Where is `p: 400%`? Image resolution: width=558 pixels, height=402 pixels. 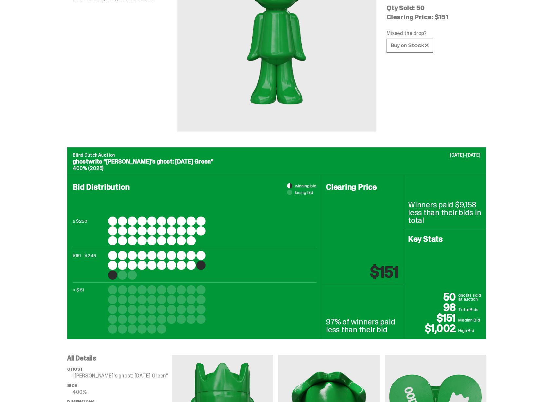
p: 400% is located at coordinates (122, 392).